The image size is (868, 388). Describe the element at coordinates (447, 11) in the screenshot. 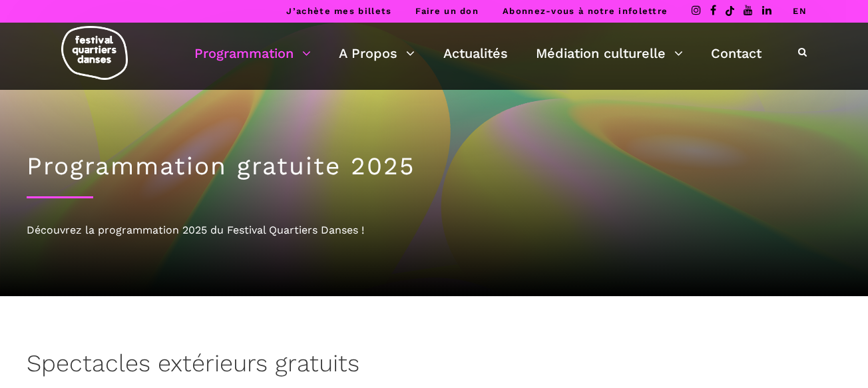

I see `a: Faire un don` at that location.